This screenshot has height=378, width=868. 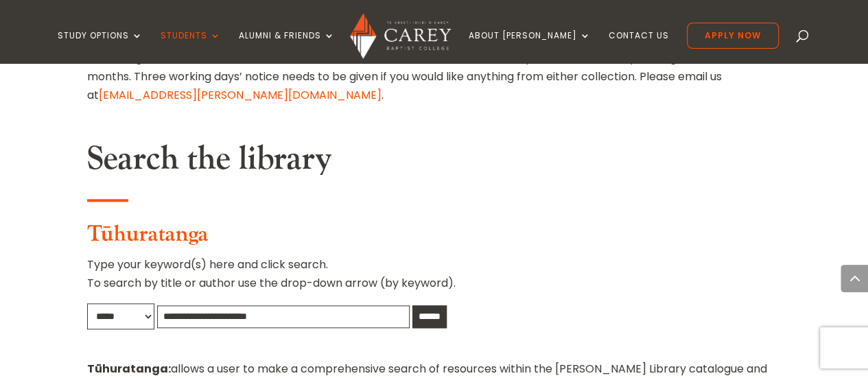 I want to click on a: Students, so click(x=191, y=47).